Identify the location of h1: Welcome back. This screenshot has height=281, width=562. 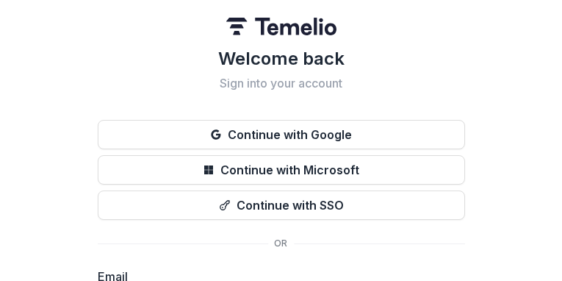
(281, 59).